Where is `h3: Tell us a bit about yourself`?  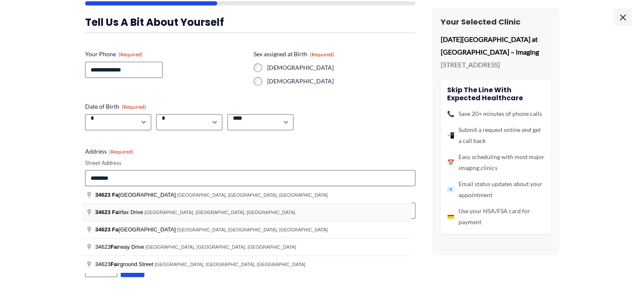
h3: Tell us a bit about yourself is located at coordinates (250, 22).